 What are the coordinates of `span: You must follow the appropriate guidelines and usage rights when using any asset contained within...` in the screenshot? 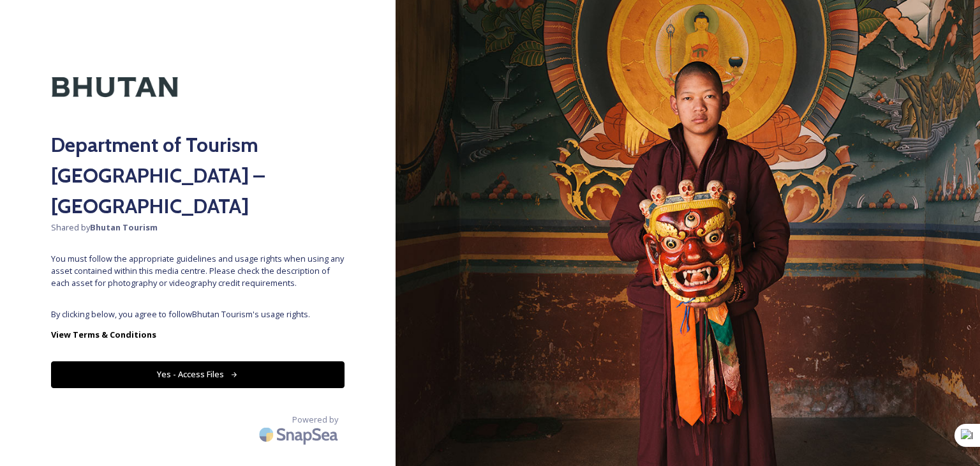 It's located at (198, 271).